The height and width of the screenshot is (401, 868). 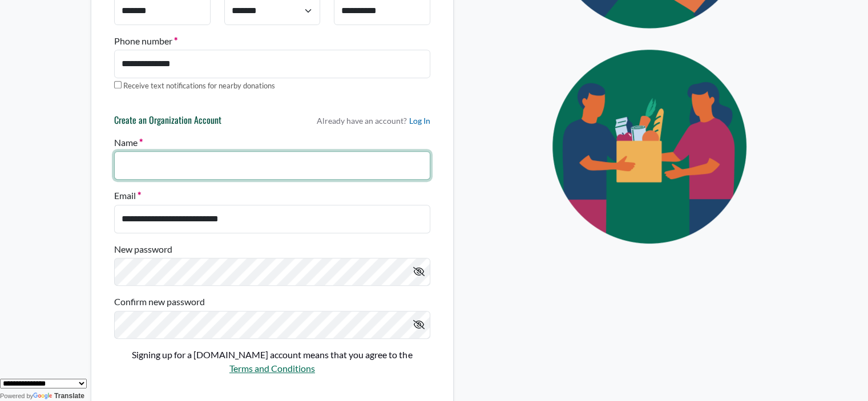 I want to click on h6: Create an Organization Account, so click(x=168, y=122).